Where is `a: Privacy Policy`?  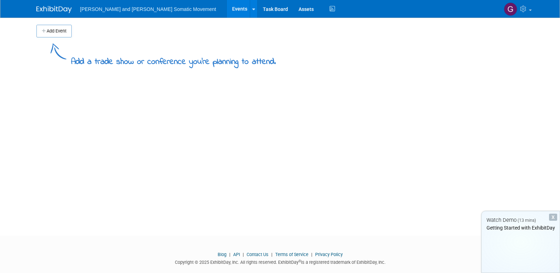
a: Privacy Policy is located at coordinates (329, 254).